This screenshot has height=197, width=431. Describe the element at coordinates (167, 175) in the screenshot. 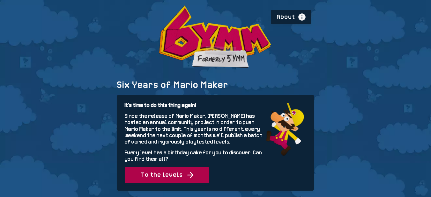

I see `a: To the levels` at that location.